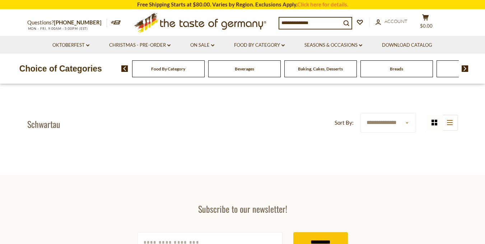 Image resolution: width=485 pixels, height=244 pixels. What do you see at coordinates (202, 45) in the screenshot?
I see `a: On Sale` at bounding box center [202, 45].